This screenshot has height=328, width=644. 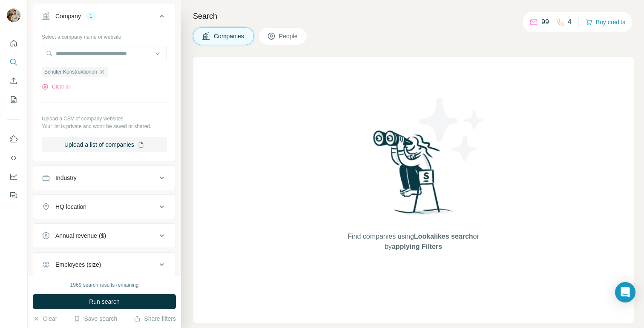 I want to click on span: Companies, so click(x=229, y=36).